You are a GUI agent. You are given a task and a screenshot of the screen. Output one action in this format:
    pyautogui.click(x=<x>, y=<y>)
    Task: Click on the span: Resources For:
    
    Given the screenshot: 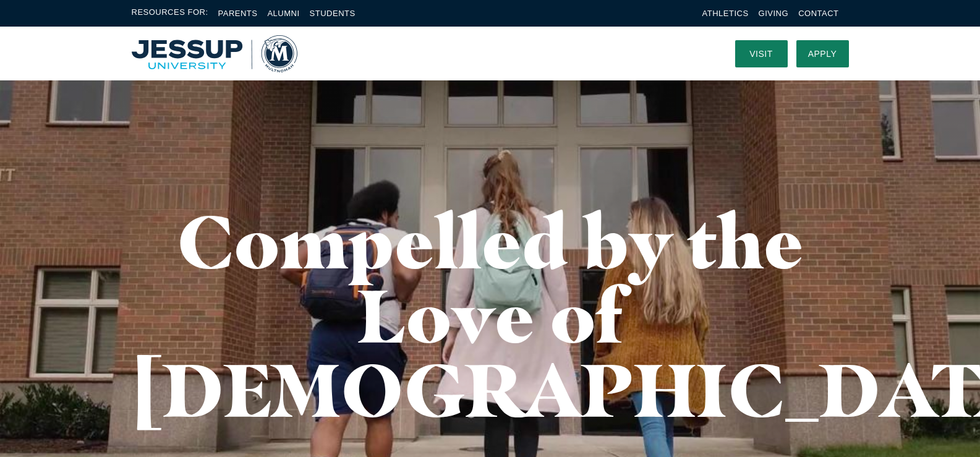 What is the action you would take?
    pyautogui.click(x=170, y=13)
    